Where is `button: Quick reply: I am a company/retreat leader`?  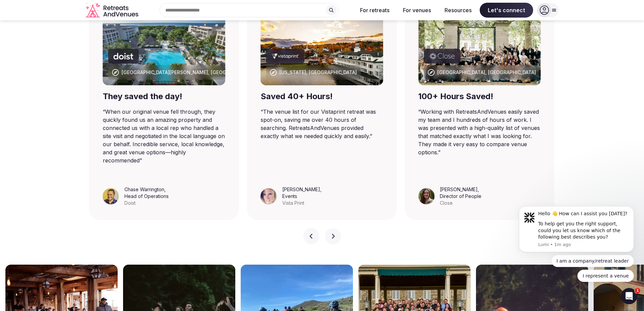 button: Quick reply: I am a company/retreat leader is located at coordinates (84, 93).